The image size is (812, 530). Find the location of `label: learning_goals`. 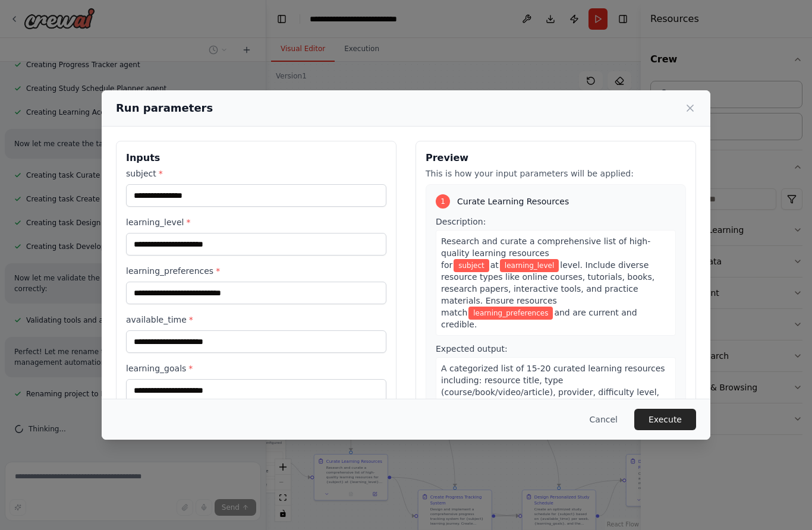

label: learning_goals is located at coordinates (256, 368).